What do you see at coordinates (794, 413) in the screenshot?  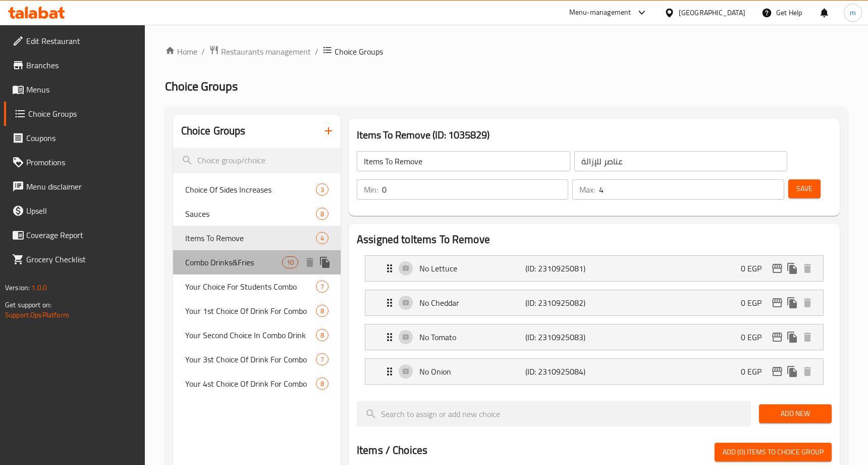 I see `span: Add New` at bounding box center [794, 413].